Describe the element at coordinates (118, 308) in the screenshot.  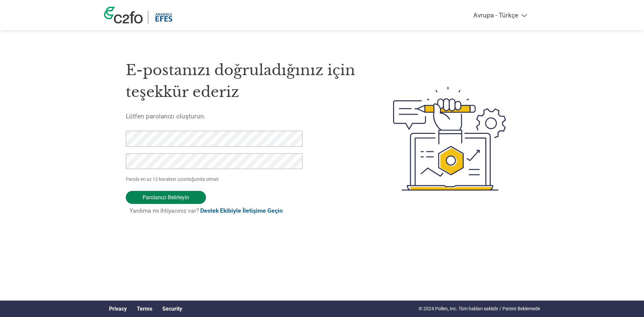
I see `a: Privacy` at that location.